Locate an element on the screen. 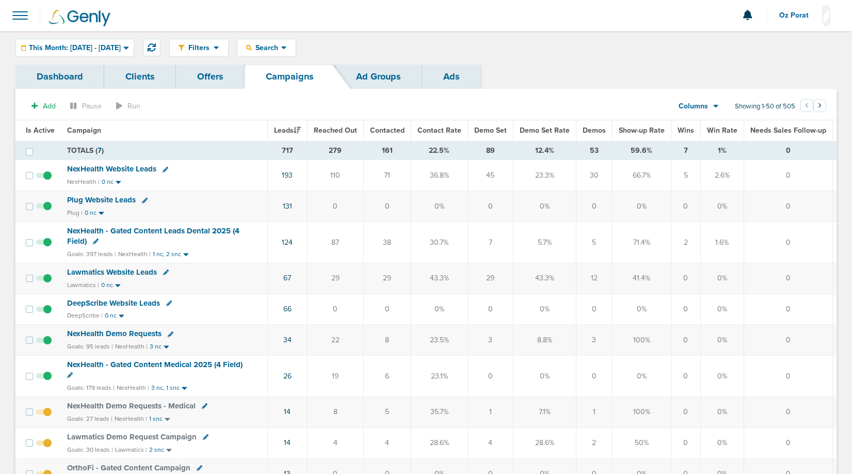  td: 87 is located at coordinates (335, 242).